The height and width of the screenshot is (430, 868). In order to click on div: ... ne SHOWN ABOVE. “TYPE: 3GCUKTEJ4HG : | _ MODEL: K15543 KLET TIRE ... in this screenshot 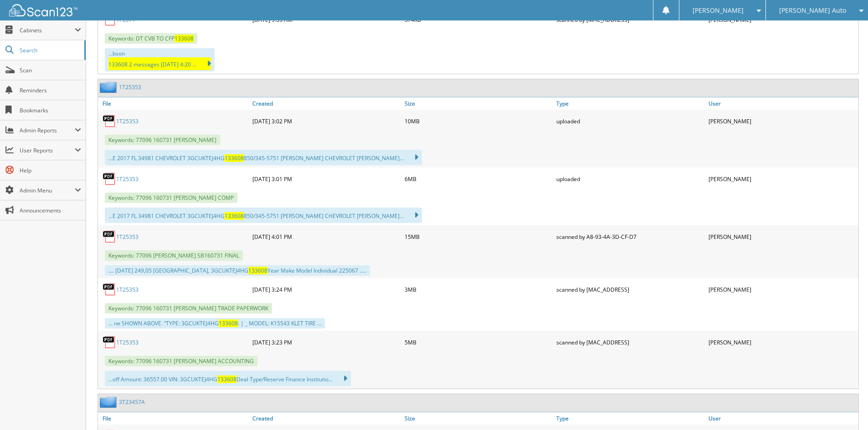, I will do `click(215, 324)`.